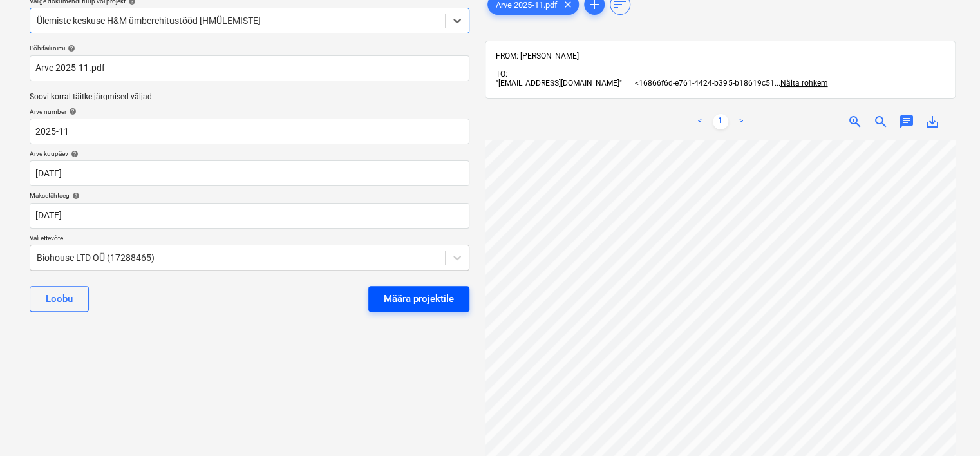  Describe the element at coordinates (59, 299) in the screenshot. I see `button: Loobu` at that location.